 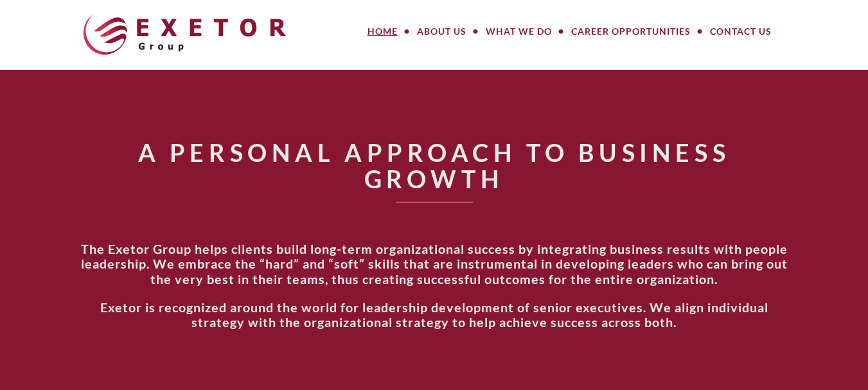 I want to click on strong: Exetor is recognized around the world for leadership development of senior executives. We align i..., so click(x=434, y=315).